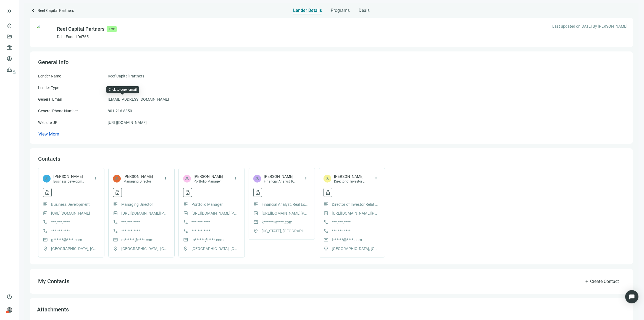 The width and height of the screenshot is (644, 320). What do you see at coordinates (53, 281) in the screenshot?
I see `span: My Contacts` at bounding box center [53, 281].